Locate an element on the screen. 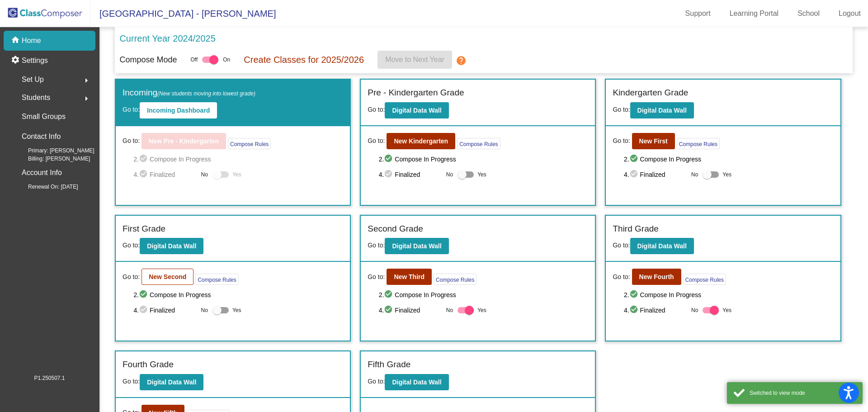  span: Move to Next Year is located at coordinates (415, 60).